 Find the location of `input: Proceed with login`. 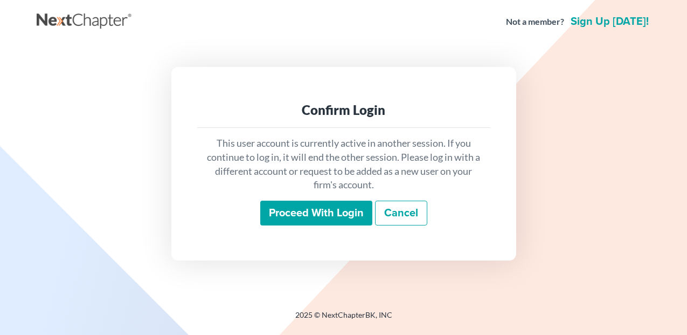

input: Proceed with login is located at coordinates (316, 213).